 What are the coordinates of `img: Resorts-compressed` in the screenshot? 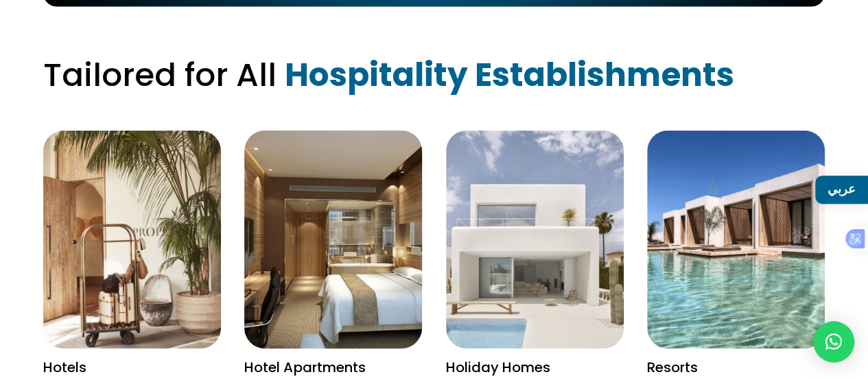 It's located at (736, 239).